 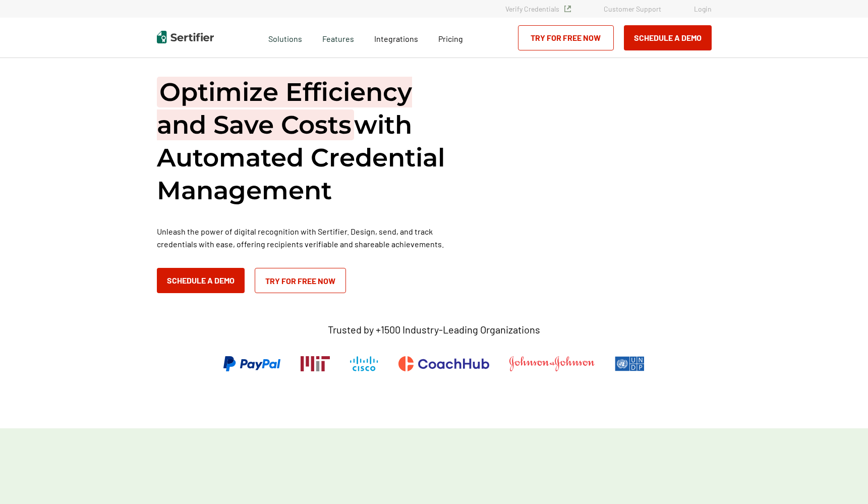 What do you see at coordinates (252, 364) in the screenshot?
I see `img: PayPal` at bounding box center [252, 364].